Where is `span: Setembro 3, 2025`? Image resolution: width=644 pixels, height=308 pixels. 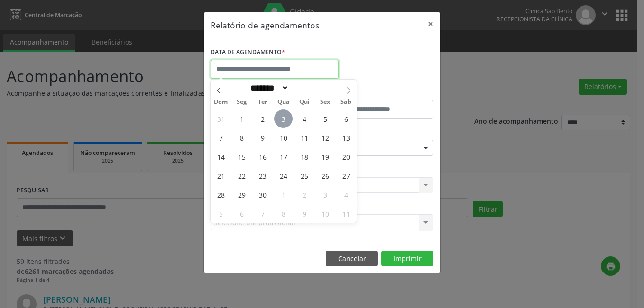 span: Setembro 3, 2025 is located at coordinates (283, 118).